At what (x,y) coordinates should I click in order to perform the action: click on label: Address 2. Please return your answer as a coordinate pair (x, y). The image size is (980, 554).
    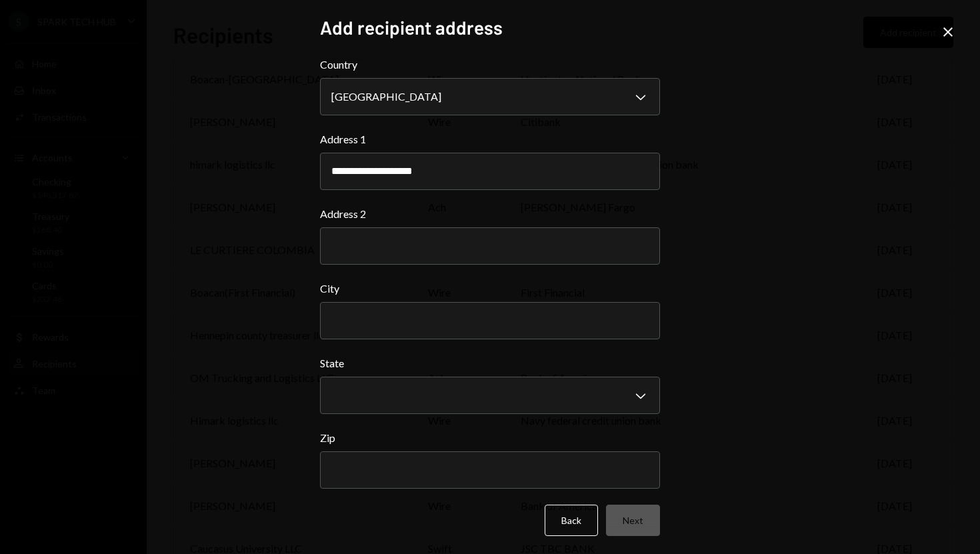
    Looking at the image, I should click on (490, 214).